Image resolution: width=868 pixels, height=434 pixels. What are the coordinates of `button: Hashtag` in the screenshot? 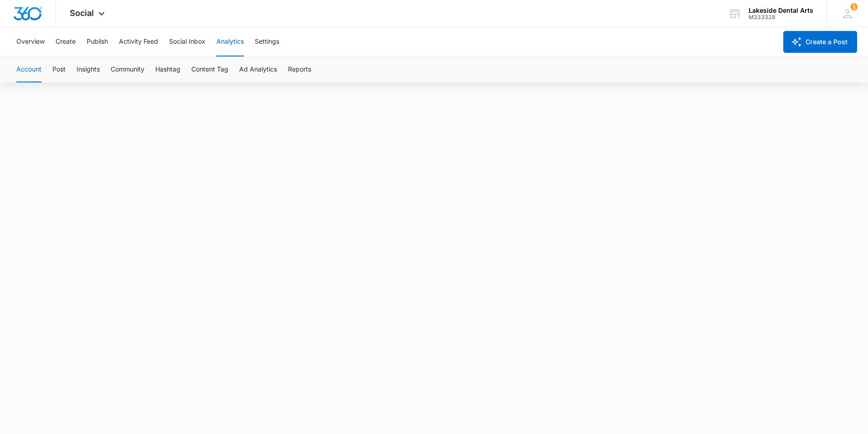 It's located at (167, 70).